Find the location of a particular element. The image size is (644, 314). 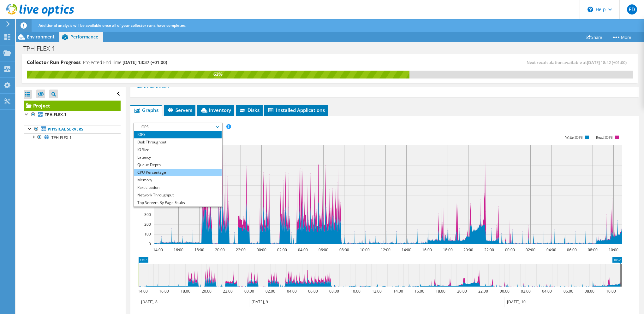

li: CPU Percentage is located at coordinates (178, 173).